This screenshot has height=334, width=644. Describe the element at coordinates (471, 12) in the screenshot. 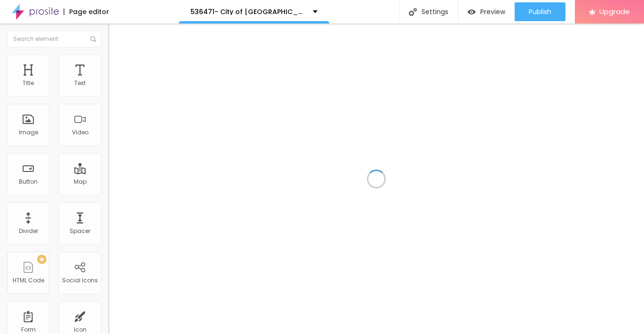

I see `img: view-1.svg` at that location.